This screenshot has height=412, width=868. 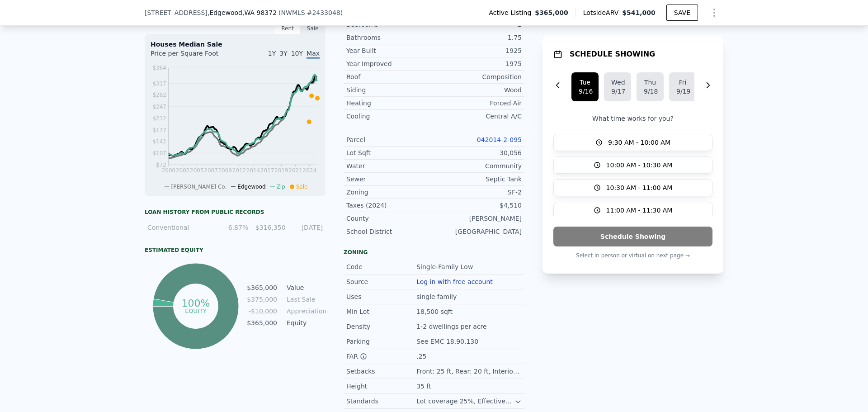 I want to click on div: 1925, so click(x=478, y=50).